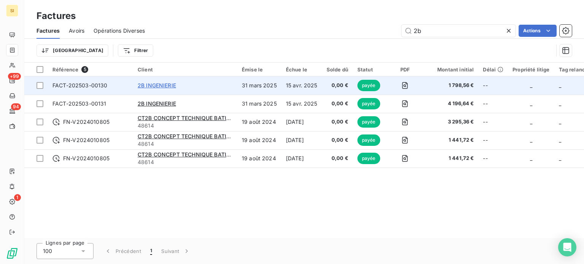 The image size is (584, 264). What do you see at coordinates (12, 11) in the screenshot?
I see `div: SI` at bounding box center [12, 11].